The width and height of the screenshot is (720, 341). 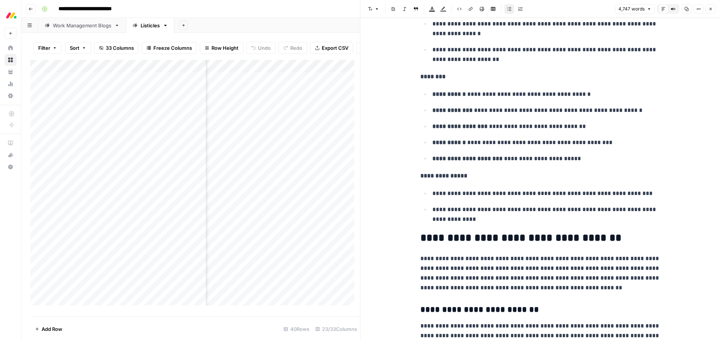 I want to click on button: Undo, so click(x=261, y=48).